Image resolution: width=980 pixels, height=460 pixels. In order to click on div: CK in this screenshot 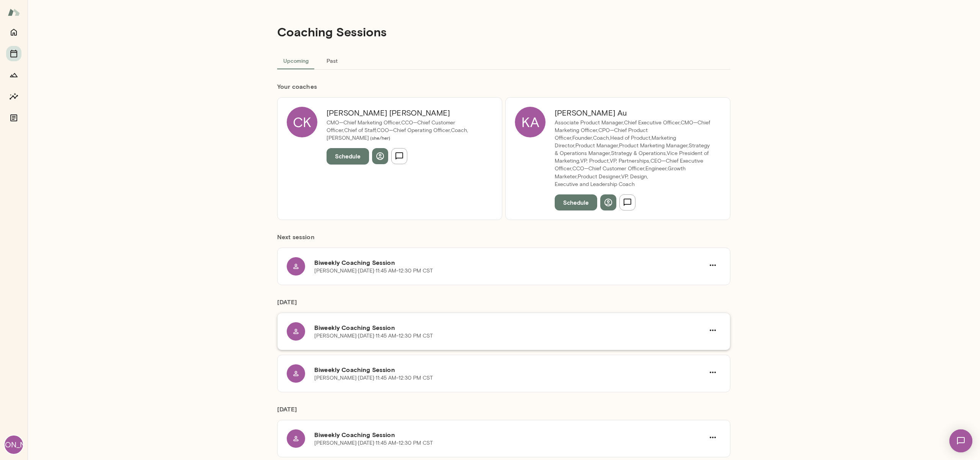, I will do `click(302, 122)`.